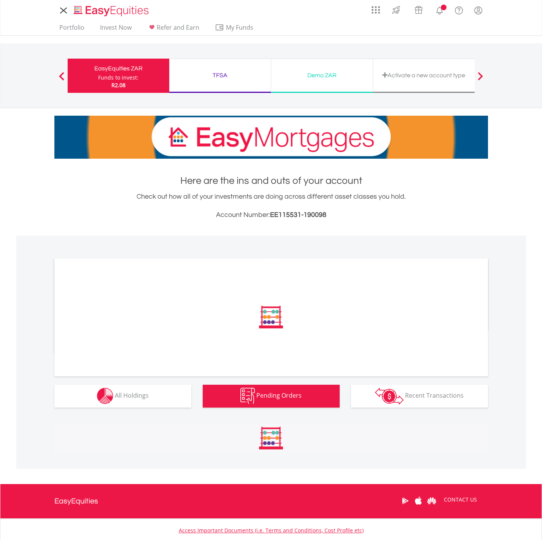  I want to click on img: vouchers-v2.svg, so click(418, 10).